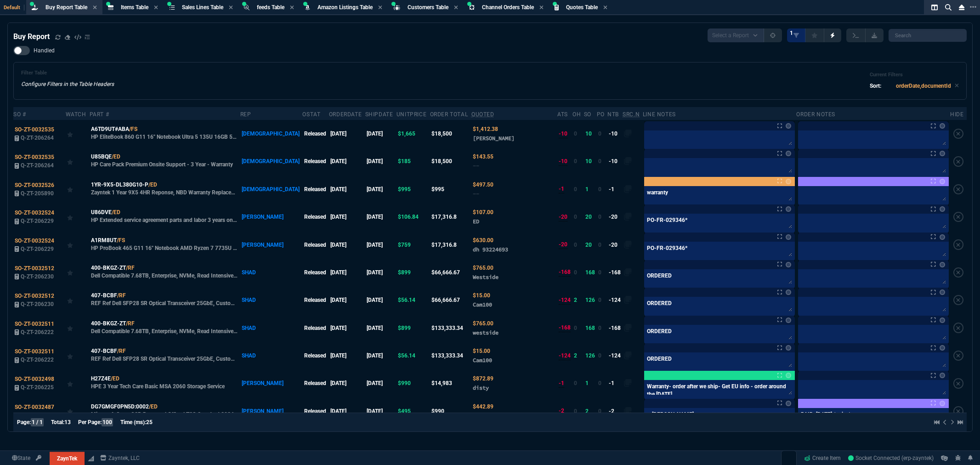 The width and height of the screenshot is (980, 465). What do you see at coordinates (413, 161) in the screenshot?
I see `td: $185` at bounding box center [413, 161].